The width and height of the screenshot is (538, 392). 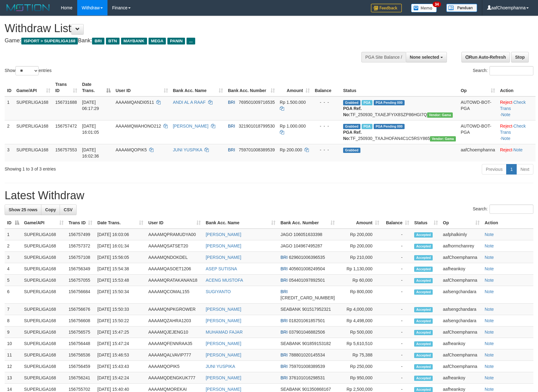 I want to click on span: Copy 759701008389539 to clipboard, so click(x=307, y=366).